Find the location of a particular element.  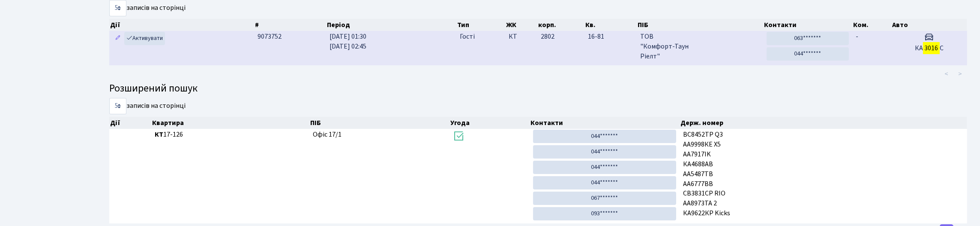

th: Авто is located at coordinates (929, 25).